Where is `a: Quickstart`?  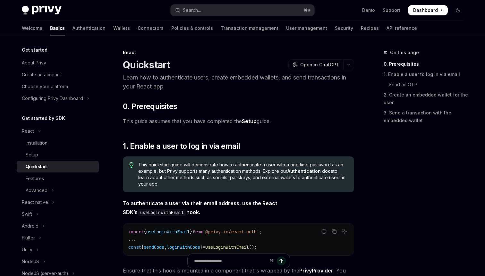
a: Quickstart is located at coordinates (58, 167).